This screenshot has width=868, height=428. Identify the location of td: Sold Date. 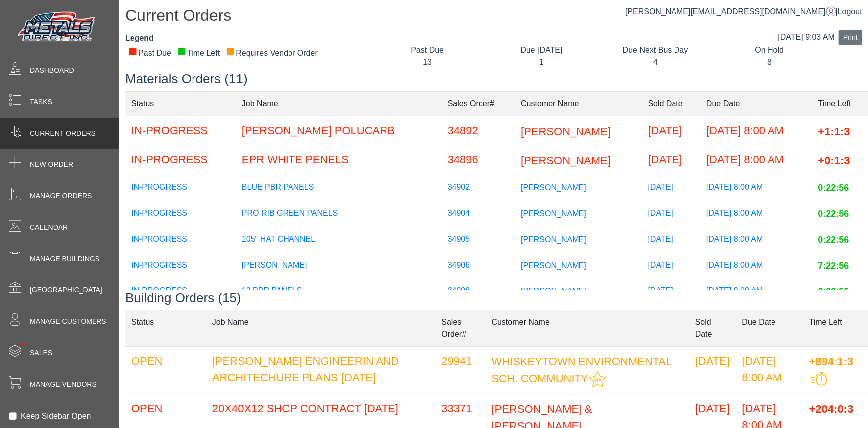
(713, 327).